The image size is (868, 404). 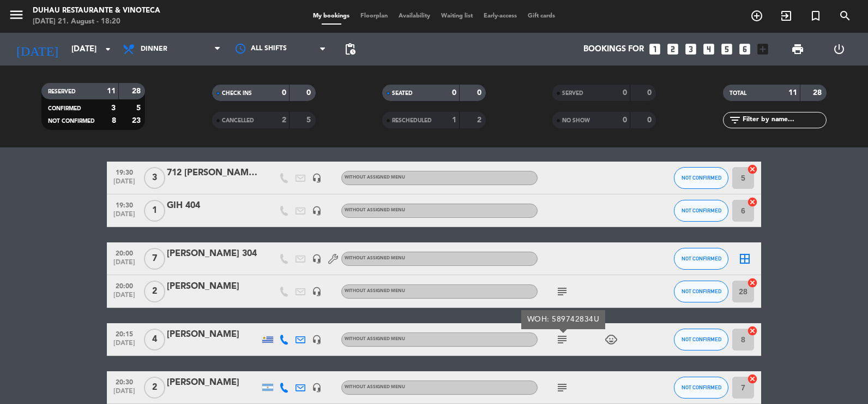 What do you see at coordinates (331, 16) in the screenshot?
I see `span: My bookings` at bounding box center [331, 16].